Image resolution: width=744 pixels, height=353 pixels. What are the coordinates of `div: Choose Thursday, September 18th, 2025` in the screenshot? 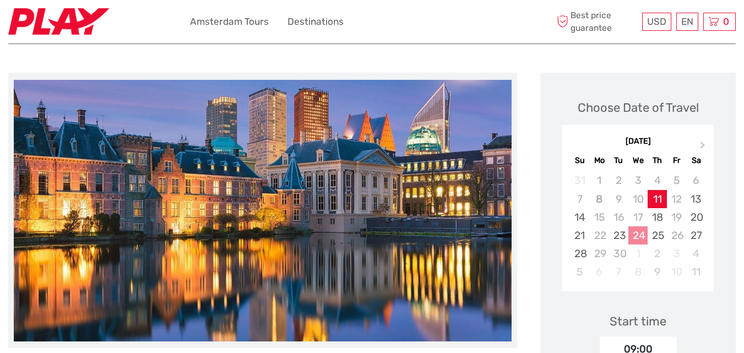 It's located at (657, 217).